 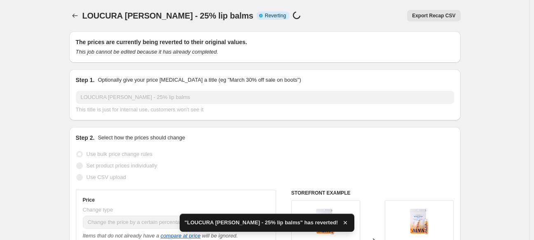 What do you see at coordinates (433, 16) in the screenshot?
I see `span: Export Recap CSV` at bounding box center [433, 16].